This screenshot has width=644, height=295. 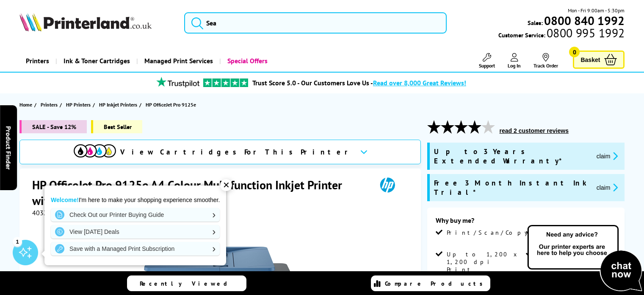 What do you see at coordinates (535, 22) in the screenshot?
I see `span: Sales:` at bounding box center [535, 22].